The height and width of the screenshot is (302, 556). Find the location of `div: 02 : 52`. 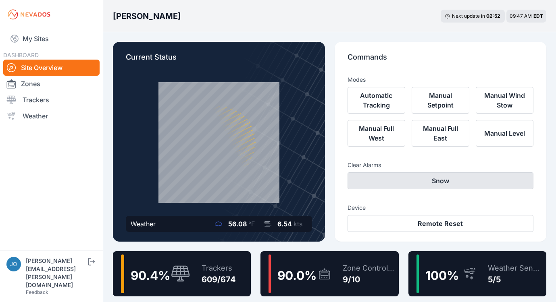

div: 02 : 52 is located at coordinates (494, 16).